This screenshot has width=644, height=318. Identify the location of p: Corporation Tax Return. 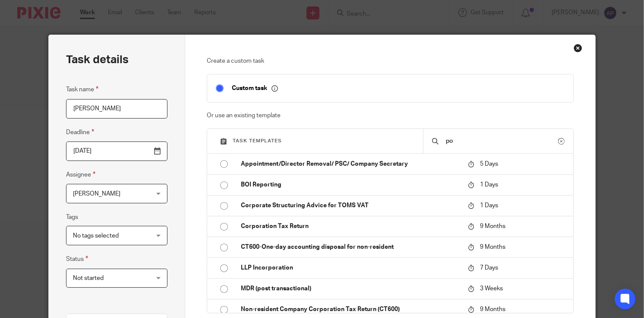
(350, 226).